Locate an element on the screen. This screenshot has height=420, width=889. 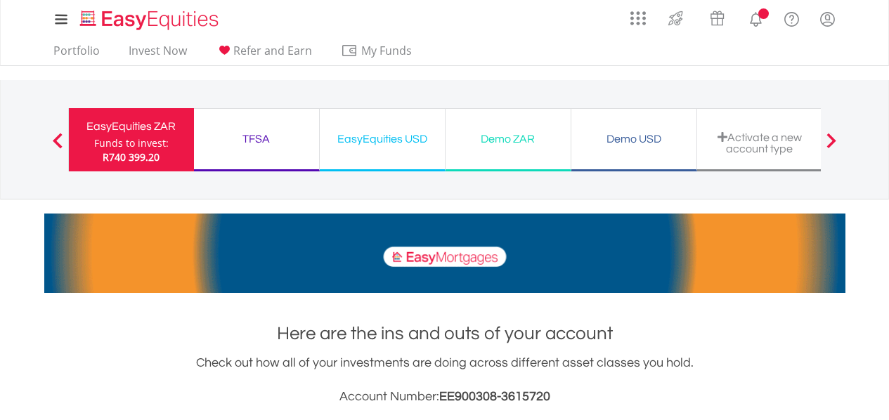
a: AppsGrid is located at coordinates (638, 15).